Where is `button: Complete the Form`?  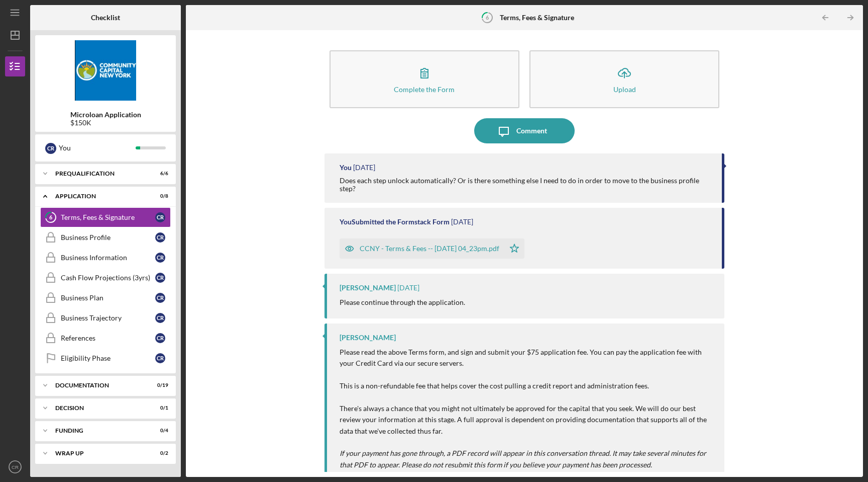
button: Complete the Form is located at coordinates (425, 79).